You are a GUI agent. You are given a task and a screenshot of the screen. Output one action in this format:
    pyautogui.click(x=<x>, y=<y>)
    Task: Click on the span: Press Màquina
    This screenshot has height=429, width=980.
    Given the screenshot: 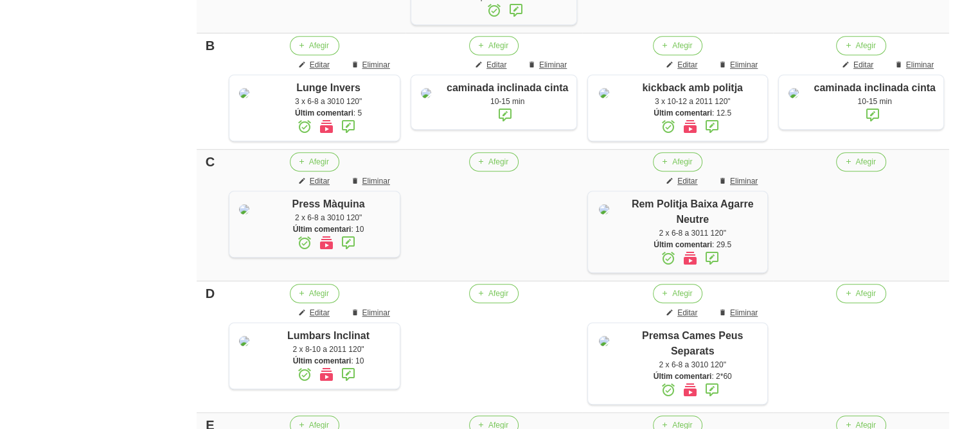 What is the action you would take?
    pyautogui.click(x=328, y=204)
    